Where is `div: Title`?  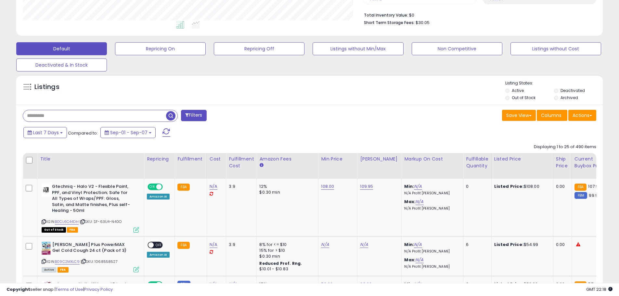 div: Title is located at coordinates (91, 159).